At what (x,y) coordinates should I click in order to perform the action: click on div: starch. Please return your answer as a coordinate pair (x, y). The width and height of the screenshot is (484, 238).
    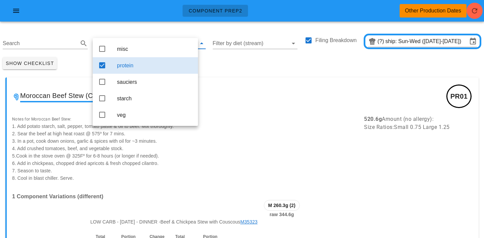
    Looking at the image, I should click on (155, 98).